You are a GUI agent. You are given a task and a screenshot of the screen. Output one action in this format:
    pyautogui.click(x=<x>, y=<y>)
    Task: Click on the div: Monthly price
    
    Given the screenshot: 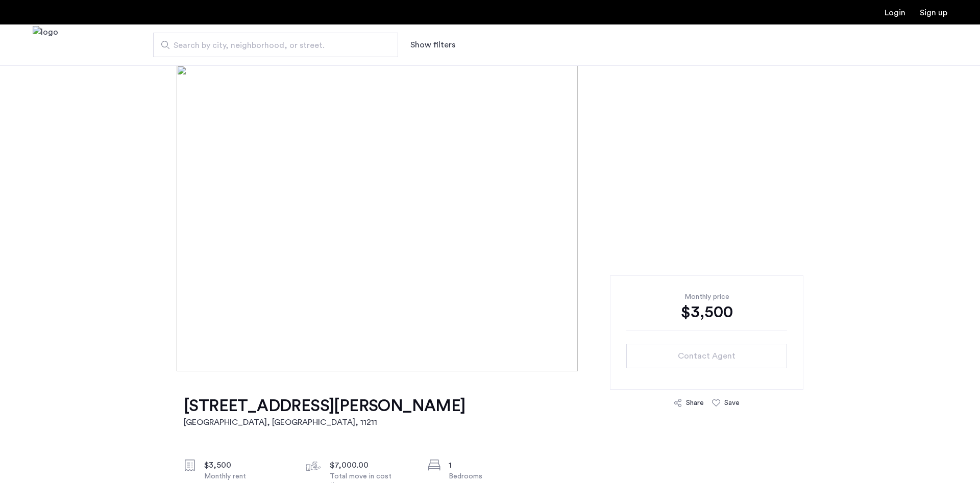 What is the action you would take?
    pyautogui.click(x=707, y=297)
    